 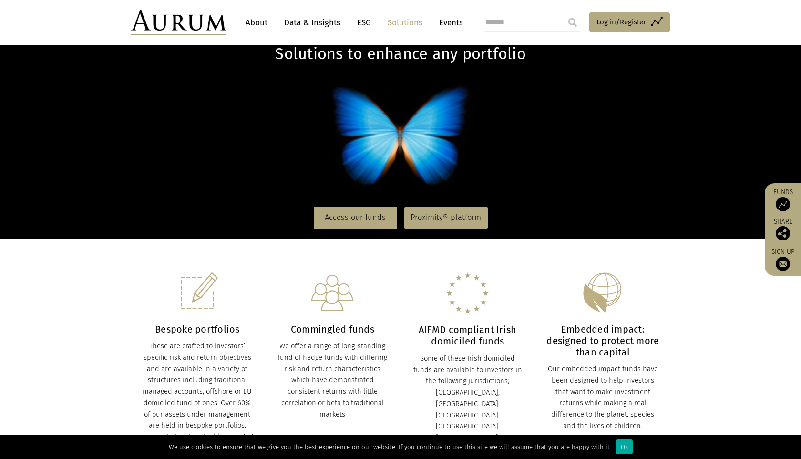 I want to click on div: We offer a range of long-standing fund of hedge funds with differing risk and return characterist..., so click(x=333, y=380).